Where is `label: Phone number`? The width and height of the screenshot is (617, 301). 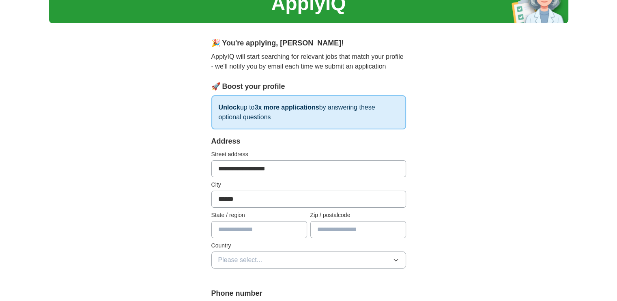
label: Phone number is located at coordinates (309, 293).